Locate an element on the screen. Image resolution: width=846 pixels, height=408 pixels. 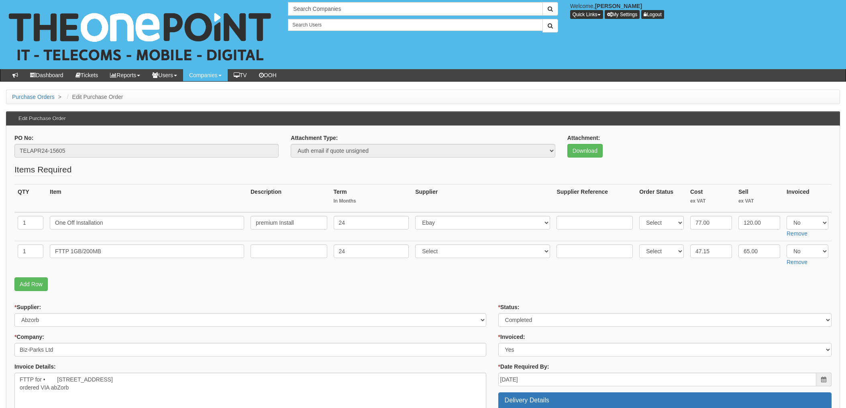
button: Quick Links is located at coordinates (587, 14).